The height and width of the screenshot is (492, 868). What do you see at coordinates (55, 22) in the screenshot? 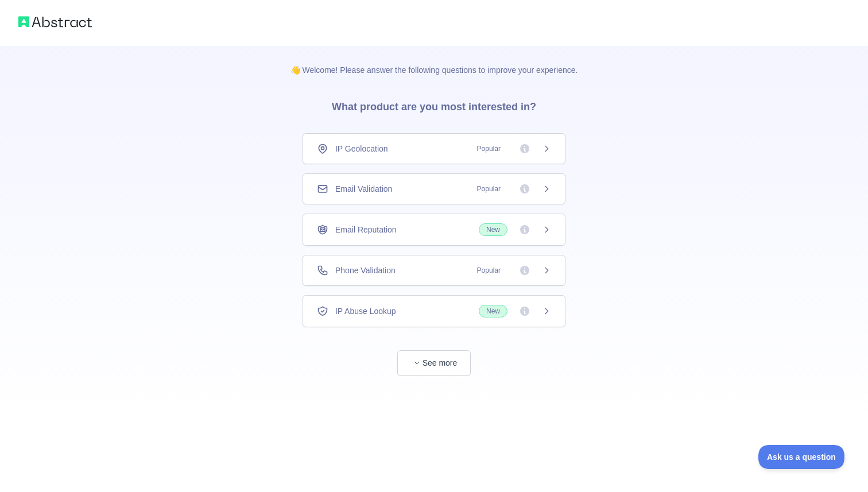
I see `img: Abstract logo` at bounding box center [55, 22].